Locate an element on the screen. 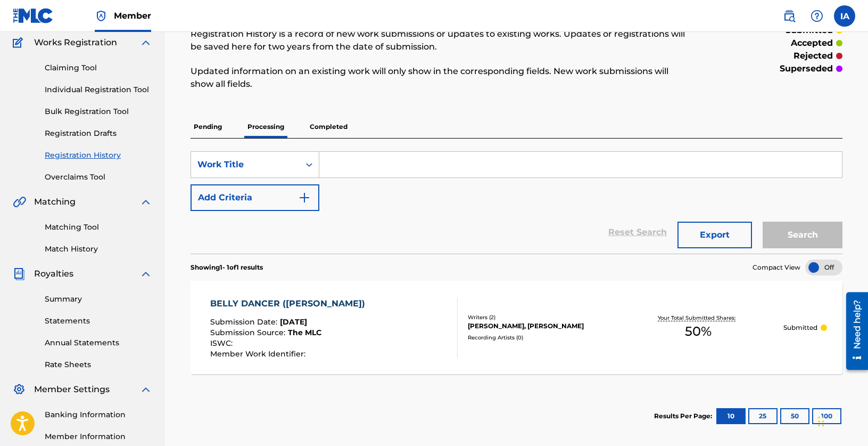 The image size is (868, 446). span: Submission Date : is located at coordinates (245, 322).